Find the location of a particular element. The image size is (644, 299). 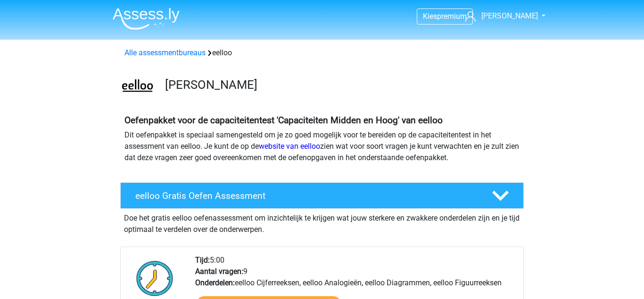

div: Doe het gratis eelloo oefenassessment om inzichtelijk te krijgen wat jouw sterkere en zwakkere on... is located at coordinates (322, 222).